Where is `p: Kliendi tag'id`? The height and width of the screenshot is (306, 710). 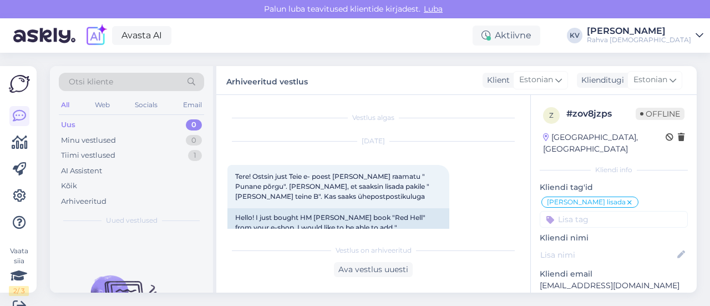 p: Kliendi tag'id is located at coordinates (614, 187).